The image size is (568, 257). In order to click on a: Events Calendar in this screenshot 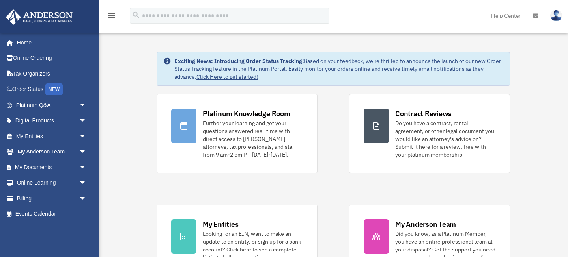, I will do `click(52, 215)`.